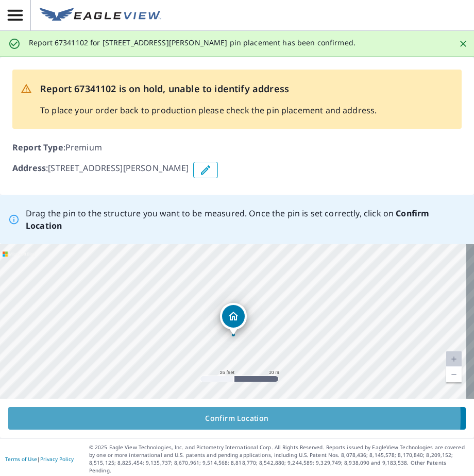 The width and height of the screenshot is (474, 476). What do you see at coordinates (237, 147) in the screenshot?
I see `p: : Premium` at bounding box center [237, 147].